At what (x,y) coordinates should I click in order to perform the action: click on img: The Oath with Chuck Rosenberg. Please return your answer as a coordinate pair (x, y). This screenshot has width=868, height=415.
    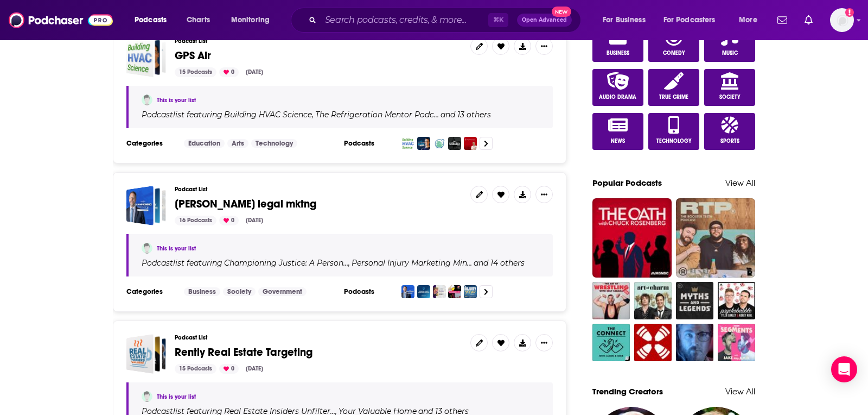
    Looking at the image, I should click on (632, 238).